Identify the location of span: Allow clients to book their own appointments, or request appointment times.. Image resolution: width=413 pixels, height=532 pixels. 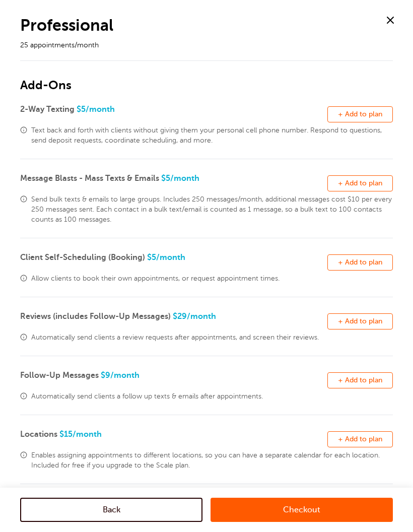
(212, 279).